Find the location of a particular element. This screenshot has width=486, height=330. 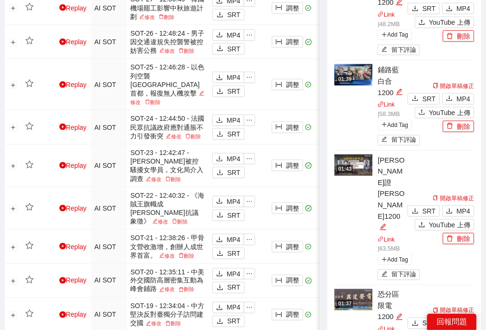

a: 刪除 is located at coordinates (153, 102).